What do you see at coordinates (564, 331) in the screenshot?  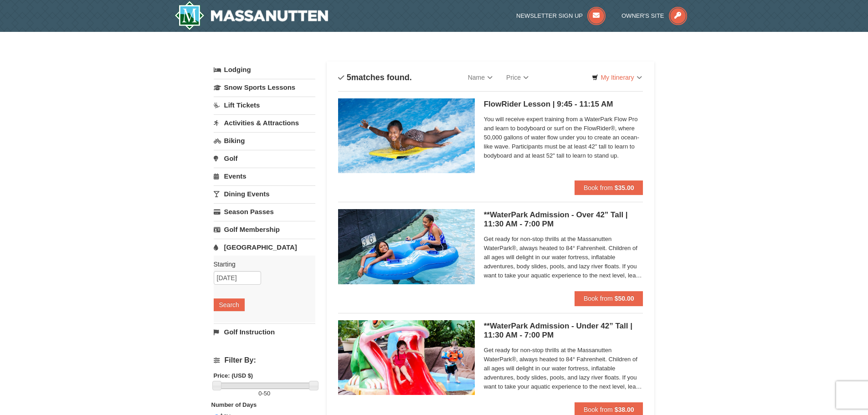 I see `h5: **WaterPark Admission - Under 42” Tall | 11:30 AM - 7:00 PM` at bounding box center [564, 331].